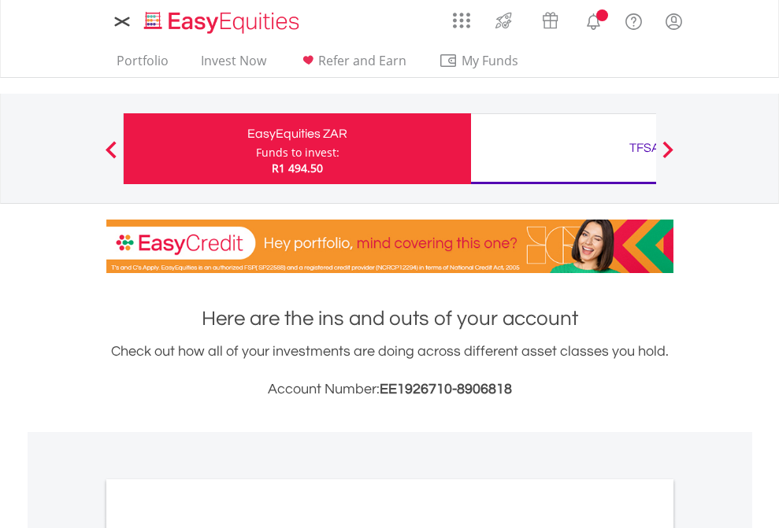 The height and width of the screenshot is (528, 779). Describe the element at coordinates (221, 20) in the screenshot. I see `a: Home page` at that location.